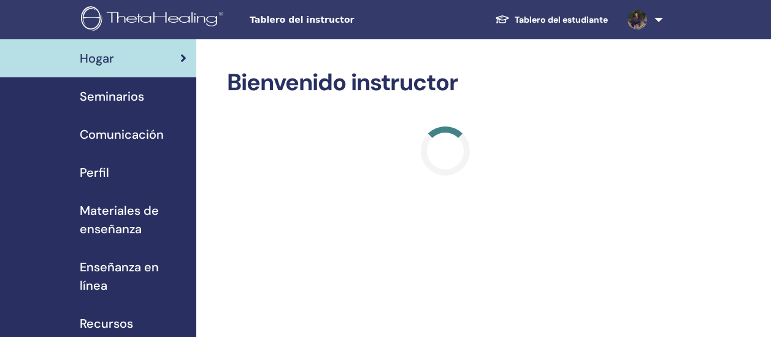 This screenshot has width=771, height=337. Describe the element at coordinates (133, 219) in the screenshot. I see `span: Materiales de enseñanza` at that location.